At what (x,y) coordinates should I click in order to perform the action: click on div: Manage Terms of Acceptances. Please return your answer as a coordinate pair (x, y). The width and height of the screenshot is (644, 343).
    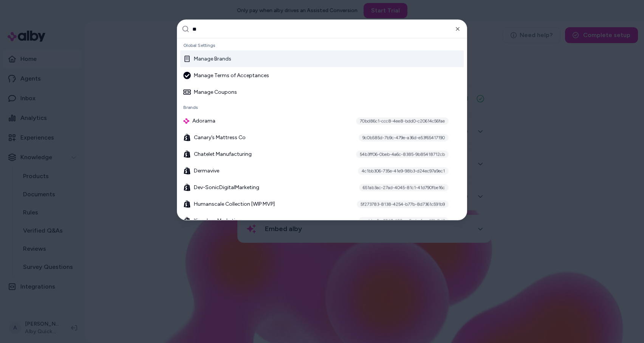
    Looking at the image, I should click on (226, 75).